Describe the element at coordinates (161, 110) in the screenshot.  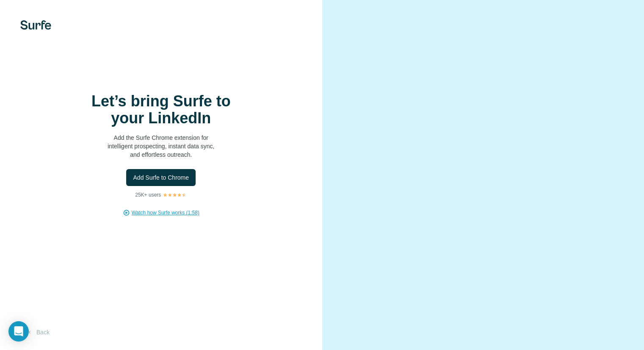
I see `h1: Let’s bring Surfe to your LinkedIn` at that location.